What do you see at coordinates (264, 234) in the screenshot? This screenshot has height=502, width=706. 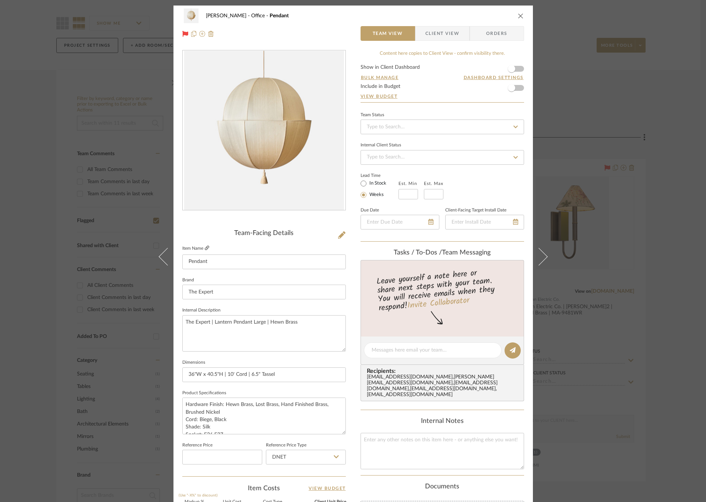 I see `div: Team-Facing Details` at bounding box center [264, 234].